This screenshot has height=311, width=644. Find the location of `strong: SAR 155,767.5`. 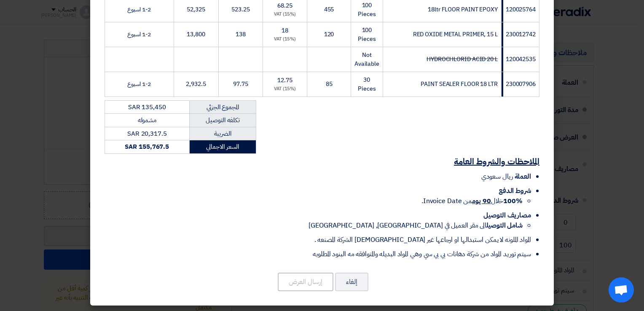

strong: SAR 155,767.5 is located at coordinates (147, 146).